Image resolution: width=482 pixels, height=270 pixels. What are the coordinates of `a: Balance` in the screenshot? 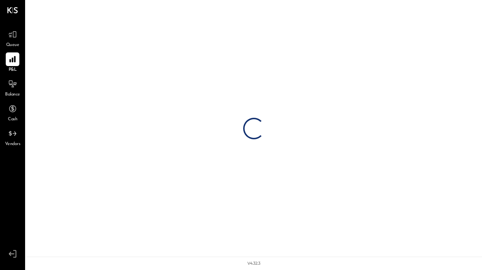 It's located at (13, 87).